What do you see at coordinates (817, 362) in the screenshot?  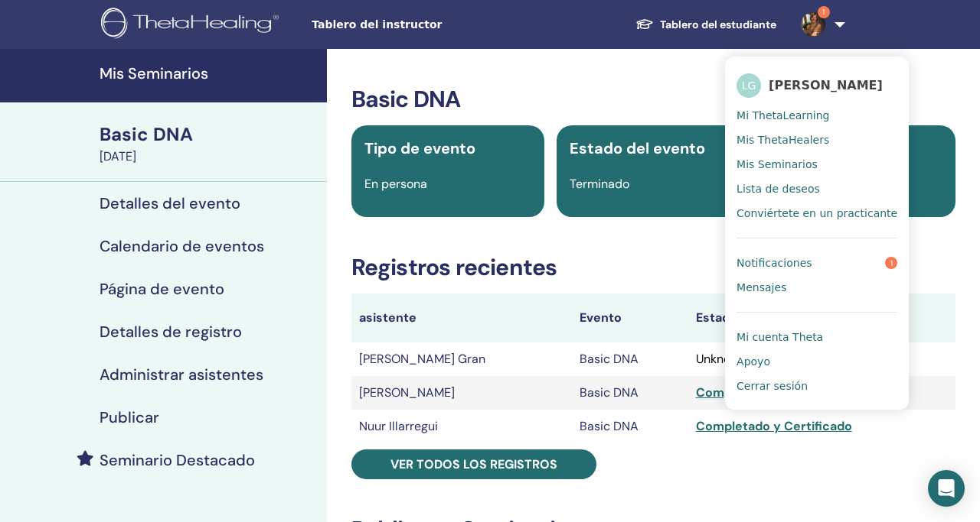 I see `a: Apoyo` at bounding box center [817, 362].